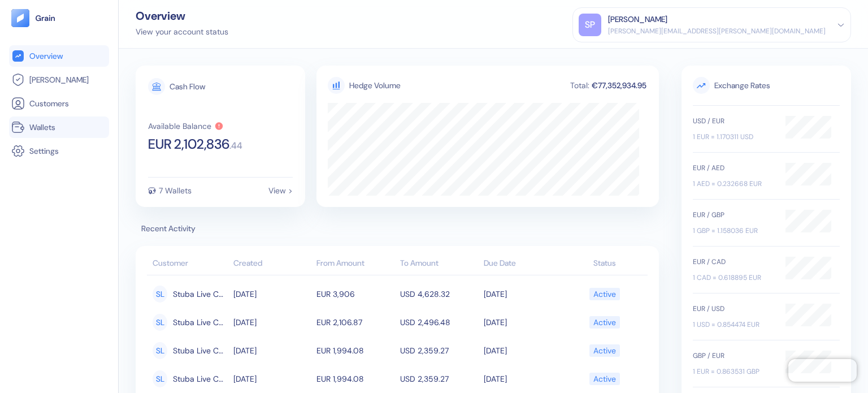  Describe the element at coordinates (46, 56) in the screenshot. I see `span: Overview` at that location.